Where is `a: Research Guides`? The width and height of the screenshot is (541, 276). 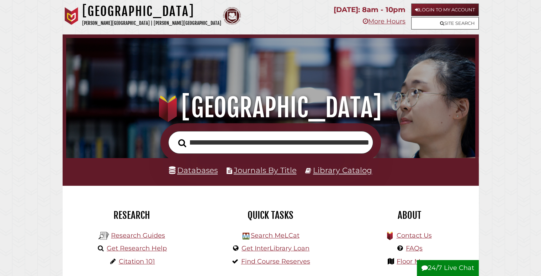 a: Research Guides is located at coordinates (138, 236).